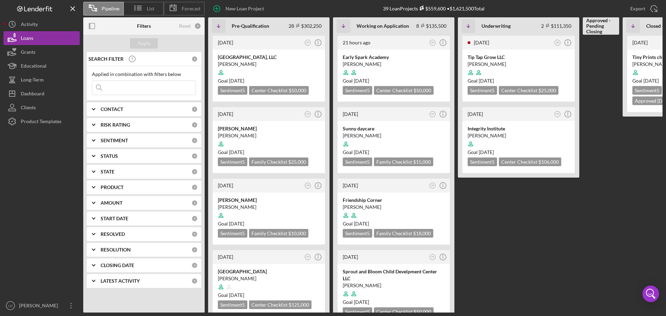  What do you see at coordinates (42, 121) in the screenshot?
I see `a: Product Templates` at bounding box center [42, 121].